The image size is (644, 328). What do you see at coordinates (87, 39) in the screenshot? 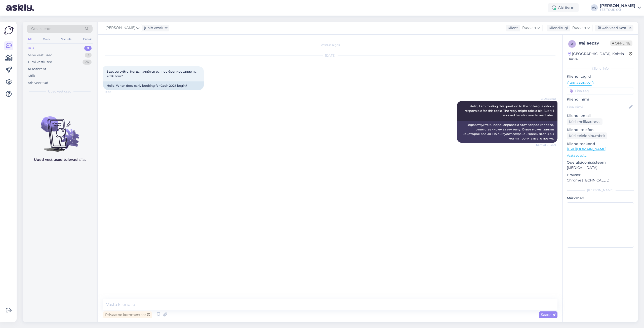
I see `div: Email` at bounding box center [87, 39].